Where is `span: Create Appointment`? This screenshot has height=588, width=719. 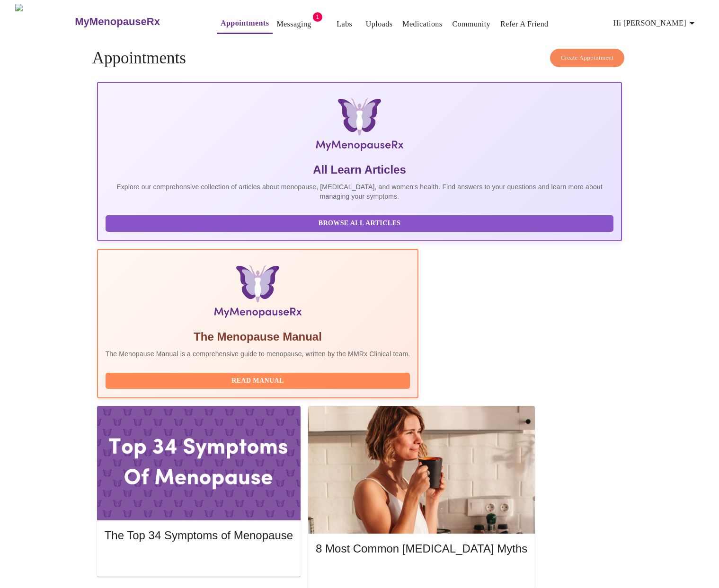 span: Create Appointment is located at coordinates (588, 58).